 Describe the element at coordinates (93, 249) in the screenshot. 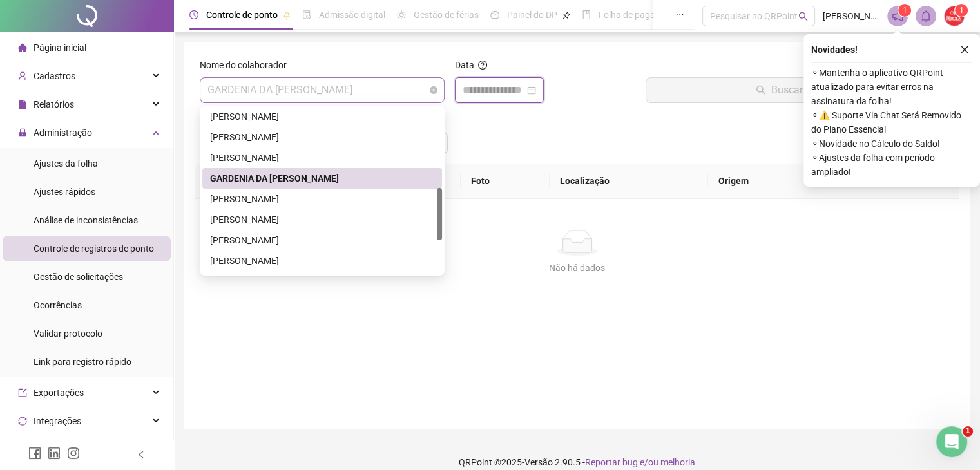

I see `span: Controle de registros de ponto` at that location.